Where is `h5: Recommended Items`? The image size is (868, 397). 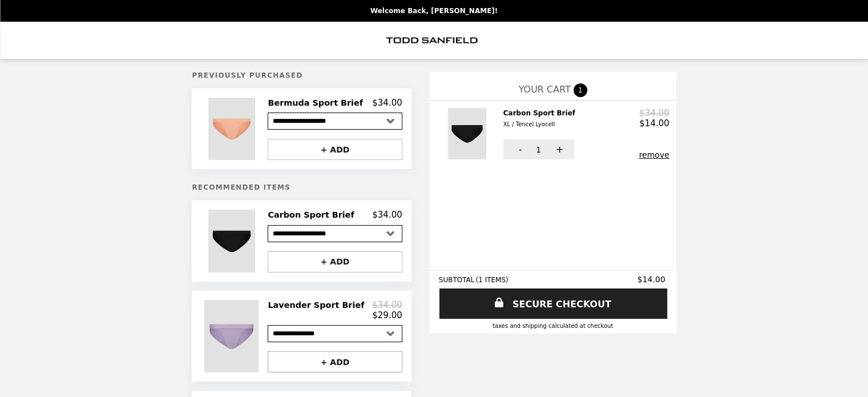
h5: Recommended Items is located at coordinates (302, 187).